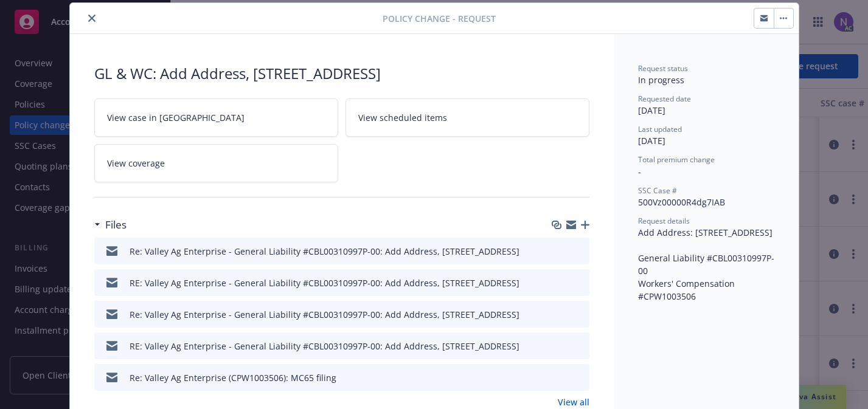 The image size is (868, 409). I want to click on span: View scheduled items, so click(402, 118).